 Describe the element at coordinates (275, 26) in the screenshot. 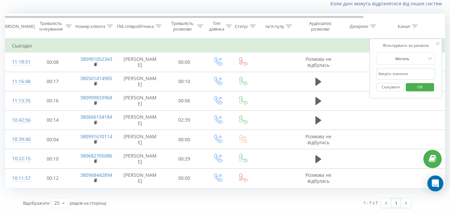

I see `div: Ім'я пулу` at that location.